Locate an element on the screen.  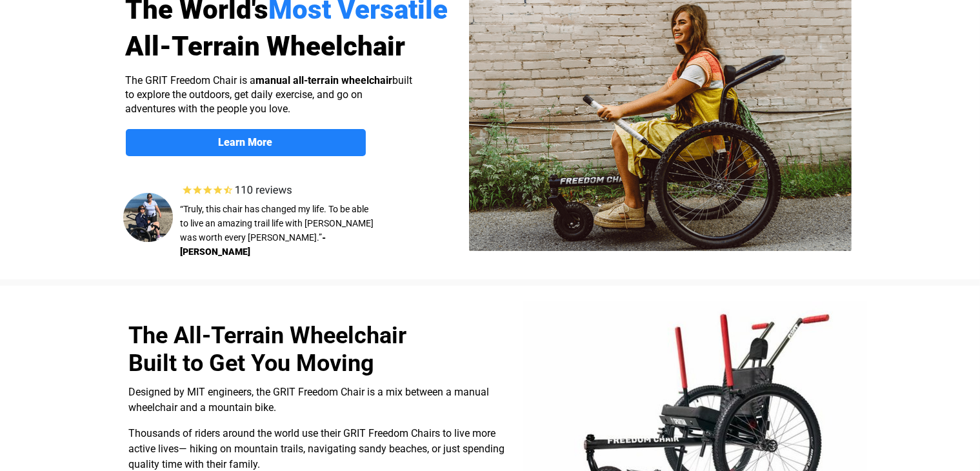
a: Learn More is located at coordinates (246, 142).